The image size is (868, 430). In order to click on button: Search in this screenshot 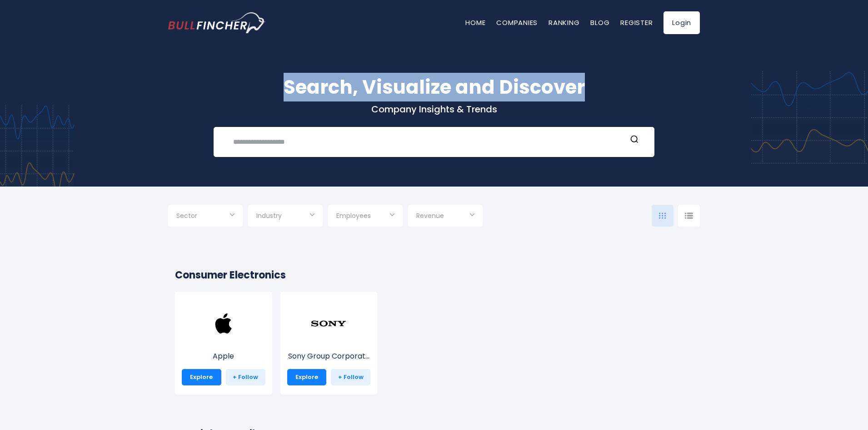, I will do `click(634, 140)`.